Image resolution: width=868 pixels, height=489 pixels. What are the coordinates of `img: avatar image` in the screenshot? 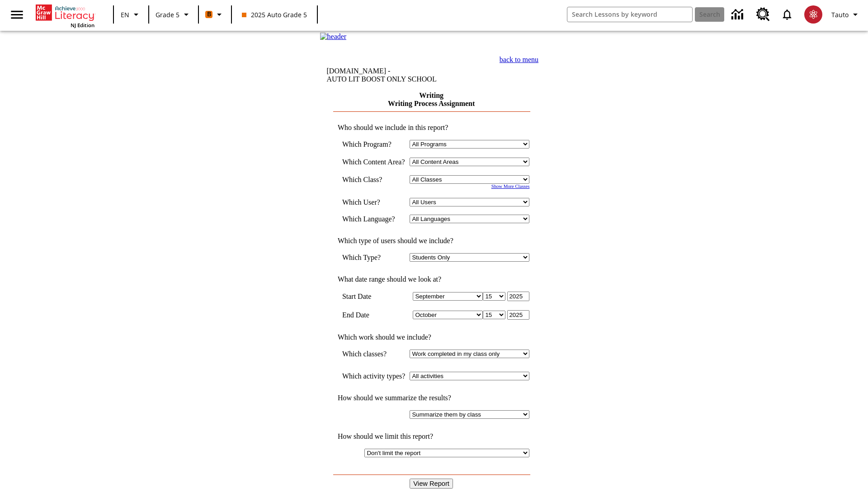 It's located at (813, 14).